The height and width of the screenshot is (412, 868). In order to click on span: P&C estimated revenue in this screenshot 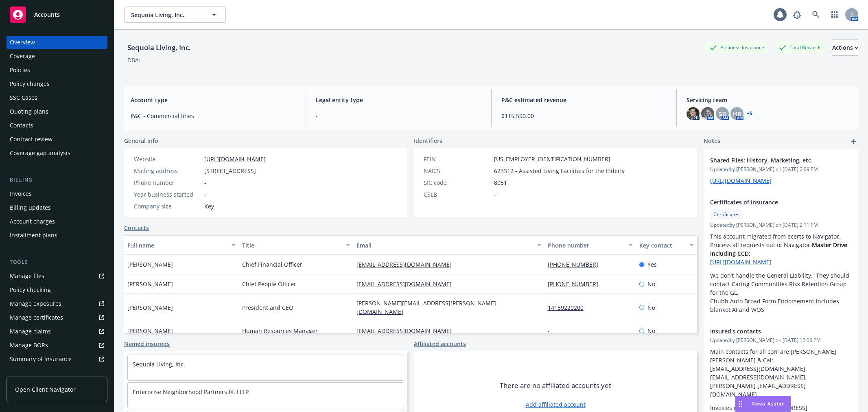, I will do `click(584, 100)`.